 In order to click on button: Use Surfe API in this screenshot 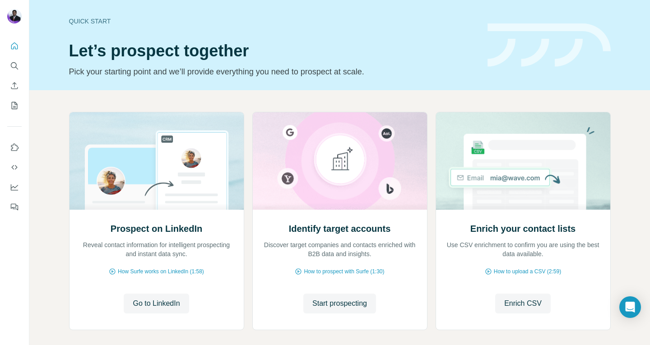, I will do `click(14, 168)`.